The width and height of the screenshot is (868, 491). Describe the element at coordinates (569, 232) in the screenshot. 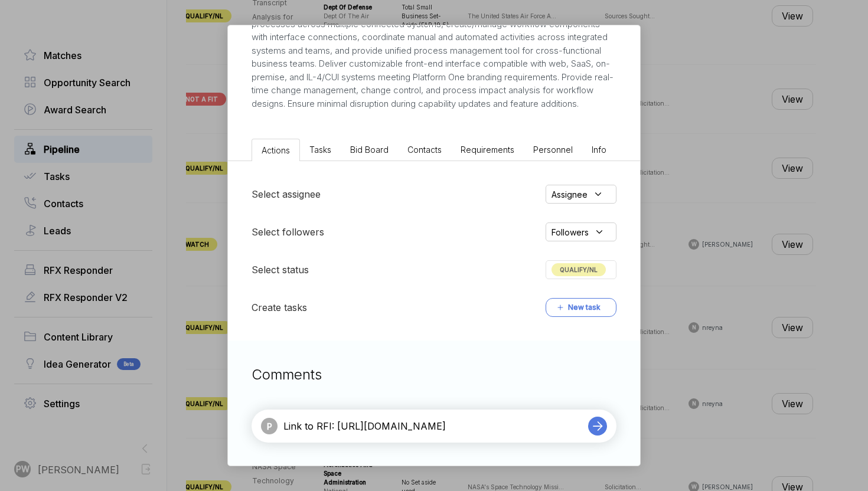

I see `span: Followers` at that location.